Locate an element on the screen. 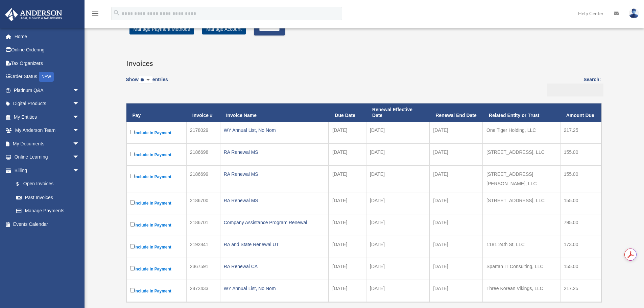 The height and width of the screenshot is (308, 644). a: Online Learningarrow_drop_down is located at coordinates (47, 157).